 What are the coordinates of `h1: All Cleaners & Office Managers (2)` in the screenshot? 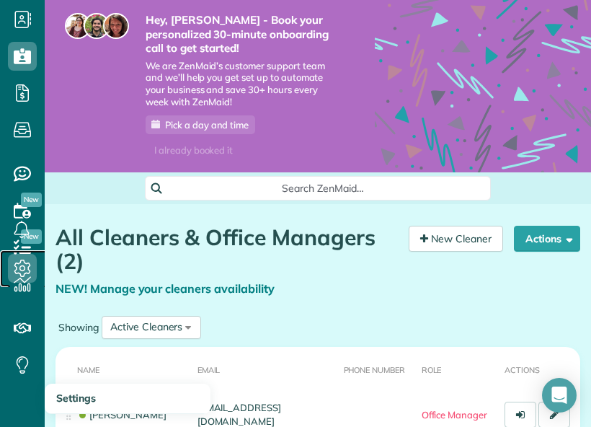 It's located at (226, 249).